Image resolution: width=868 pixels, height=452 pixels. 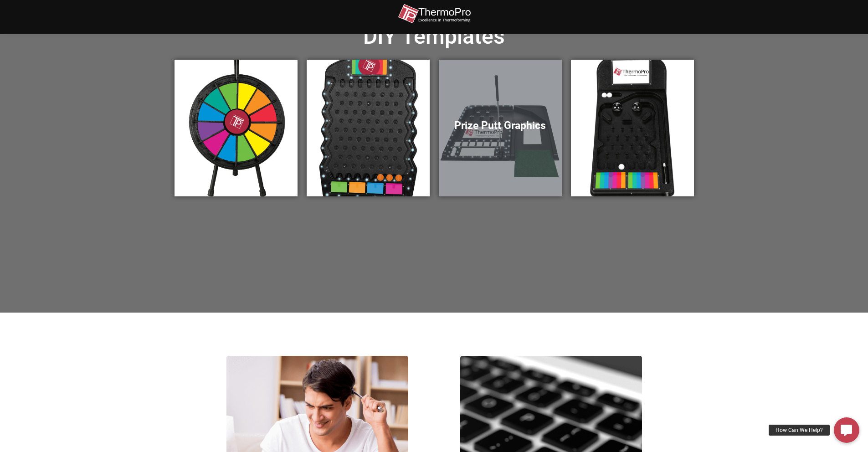 I want to click on h5: Prize Putt Graphics, so click(x=501, y=126).